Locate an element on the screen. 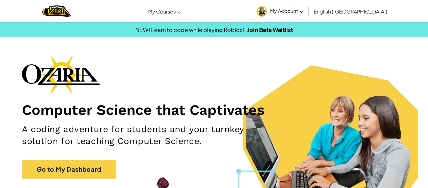 The height and width of the screenshot is (188, 428). a: Go to My Dashboard is located at coordinates (69, 169).